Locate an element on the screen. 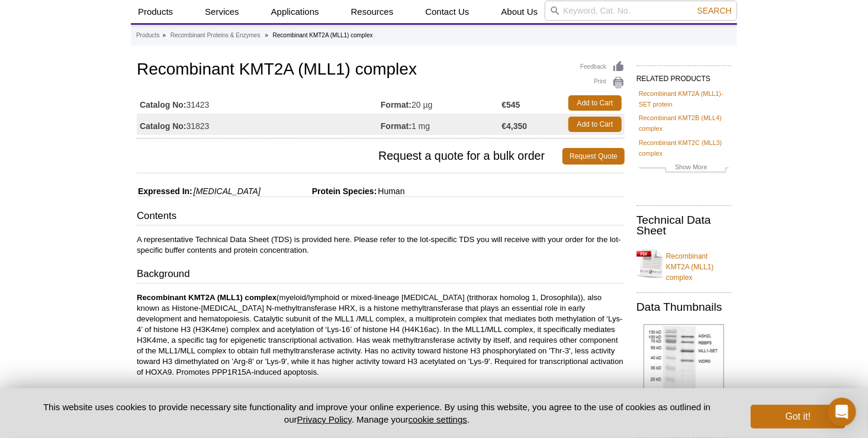 This screenshot has height=438, width=868. a: Recombinant KMT2C (MLL3) complex is located at coordinates (684, 148).